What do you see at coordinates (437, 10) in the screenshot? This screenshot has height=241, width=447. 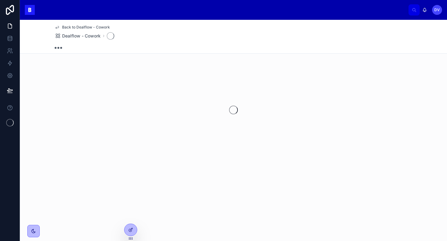 I see `span: DV` at bounding box center [437, 10].